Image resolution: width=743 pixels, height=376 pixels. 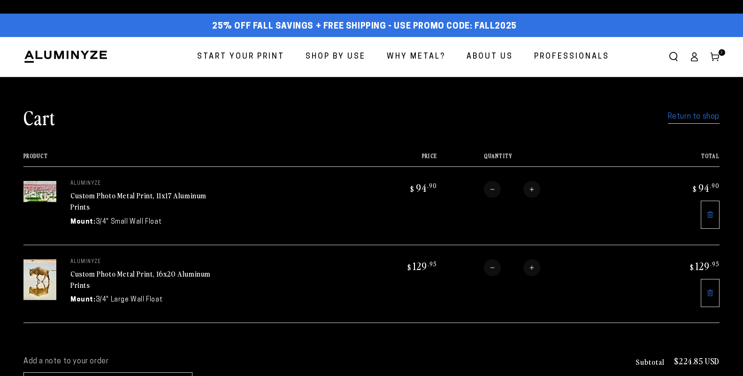 What do you see at coordinates (138, 201) in the screenshot?
I see `a: Custom Photo Metal Print, 11x17 Aluminum Prints` at bounding box center [138, 201].